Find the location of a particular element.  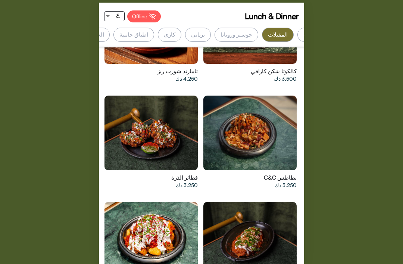

span: فطائر الذرة is located at coordinates (184, 177).